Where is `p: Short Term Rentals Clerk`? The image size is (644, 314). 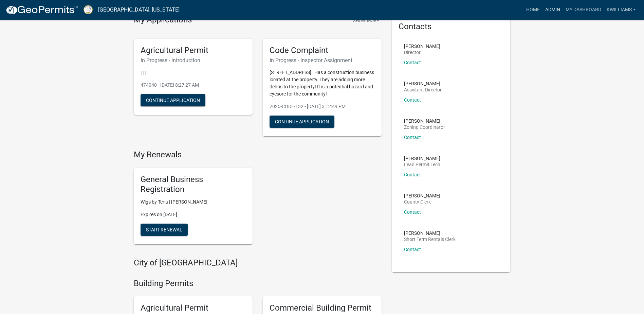 p: Short Term Rentals Clerk is located at coordinates (430, 239).